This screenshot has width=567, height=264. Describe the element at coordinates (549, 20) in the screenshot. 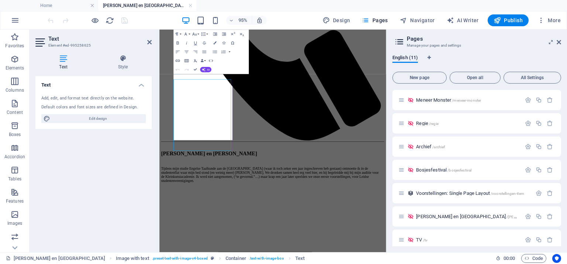

I see `button: More` at that location.